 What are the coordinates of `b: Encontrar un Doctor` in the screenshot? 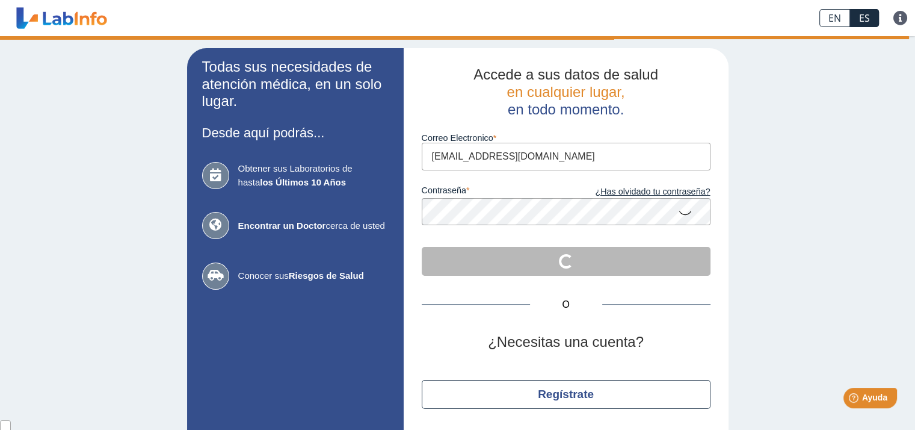 It's located at (282, 225).